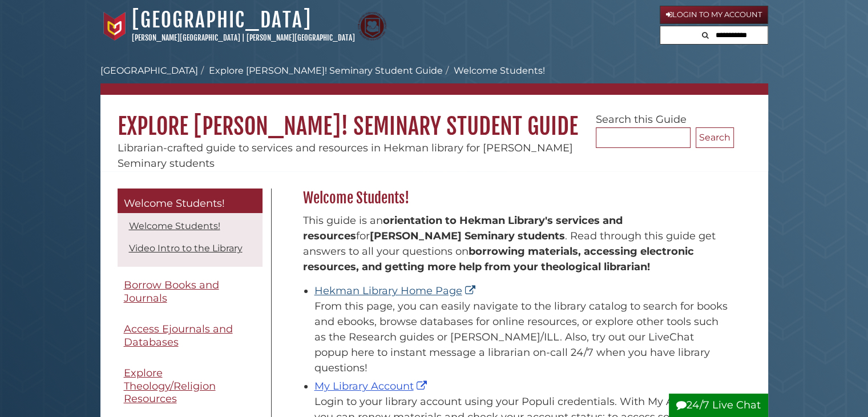 The height and width of the screenshot is (417, 868). Describe the element at coordinates (718, 405) in the screenshot. I see `button: 24/7 Live Chat` at that location.